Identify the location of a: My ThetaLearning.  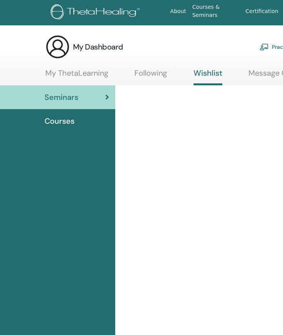
(77, 76).